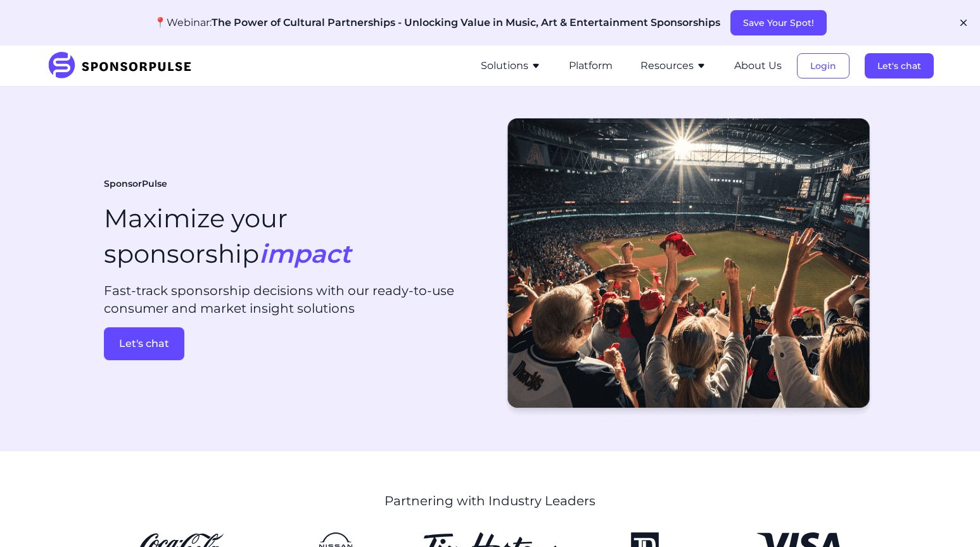  Describe the element at coordinates (437, 22) in the screenshot. I see `p: 📍Webinar:` at that location.